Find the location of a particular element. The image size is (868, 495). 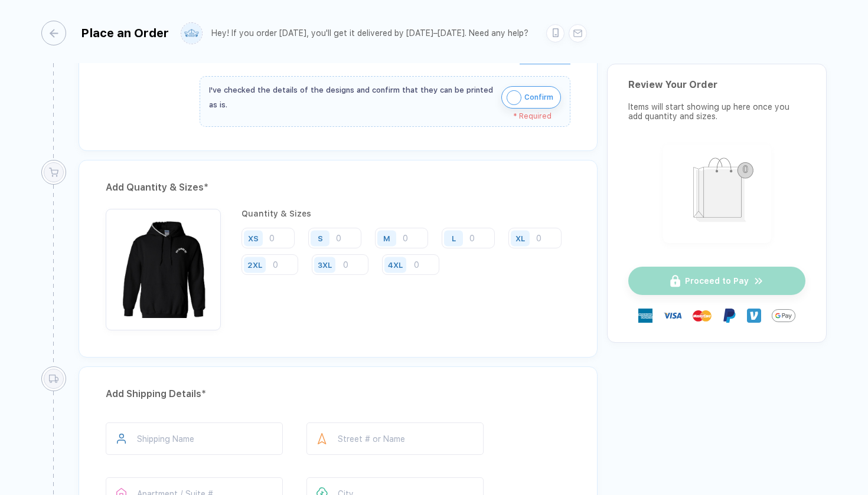

div: I've checked the details of the designs and confirm that they can be printed as is. is located at coordinates (352, 97).